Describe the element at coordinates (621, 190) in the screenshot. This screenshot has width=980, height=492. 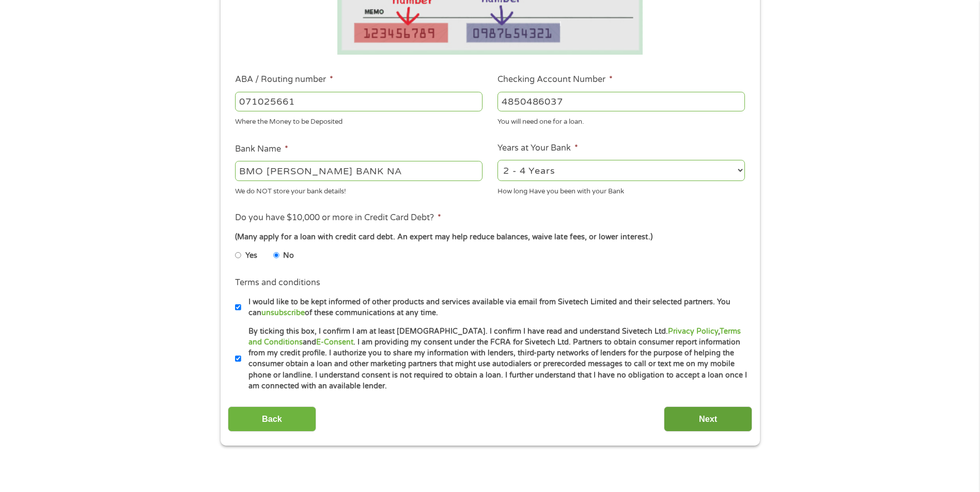
I see `div: How long Have you been with your Bank` at that location.